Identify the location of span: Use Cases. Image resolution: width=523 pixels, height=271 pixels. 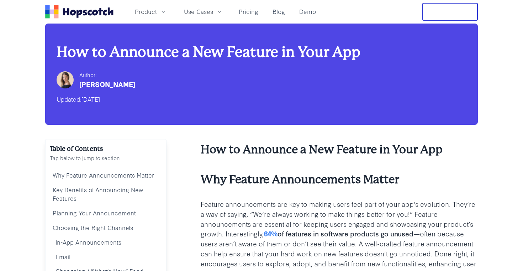
(199, 11).